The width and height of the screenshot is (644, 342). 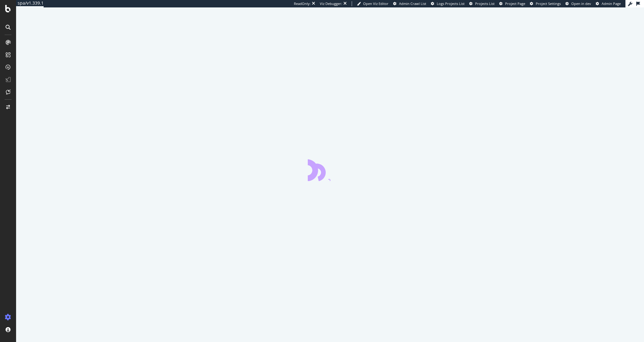 What do you see at coordinates (330, 170) in the screenshot?
I see `div: animation` at bounding box center [330, 170].